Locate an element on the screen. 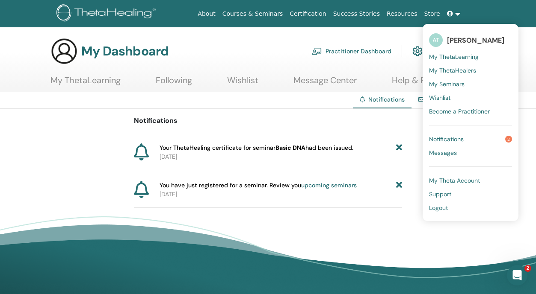 The image size is (536, 294). a: Courses & Seminars is located at coordinates (253, 14).